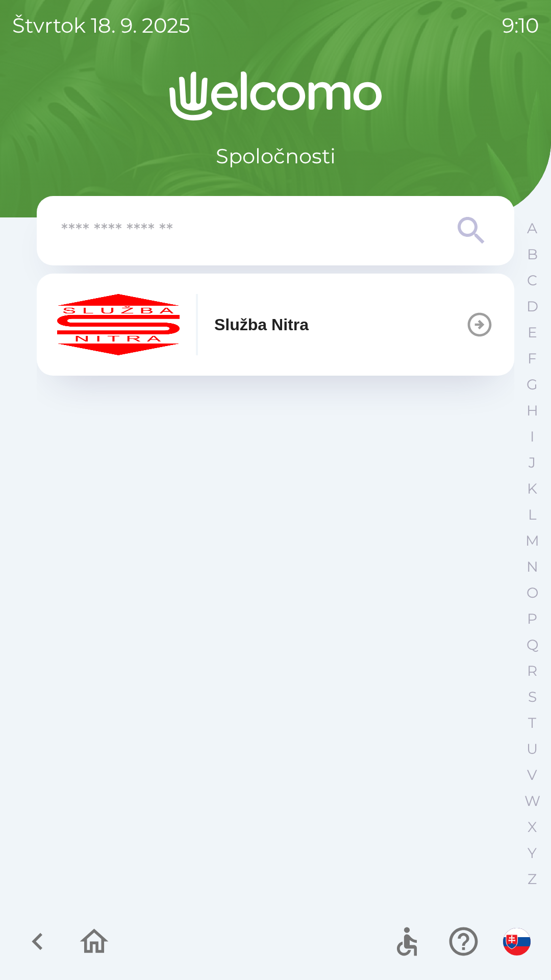 This screenshot has width=551, height=980. What do you see at coordinates (517, 942) in the screenshot?
I see `img: sk flag` at bounding box center [517, 942].